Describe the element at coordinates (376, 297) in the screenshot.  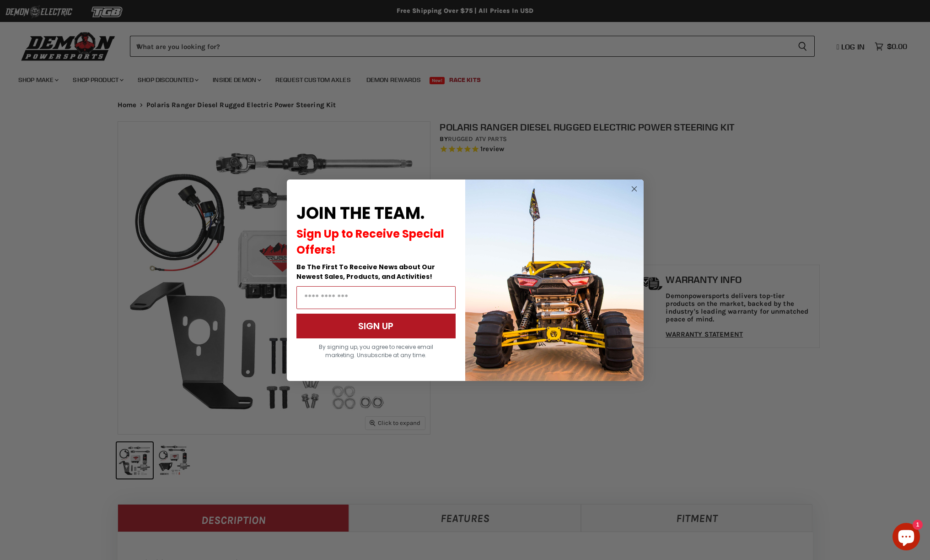
I see `input: Email Address` at that location.